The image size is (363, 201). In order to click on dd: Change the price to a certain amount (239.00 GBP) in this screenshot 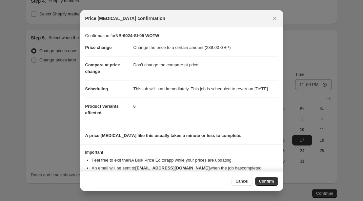, I will do `click(206, 48)`.